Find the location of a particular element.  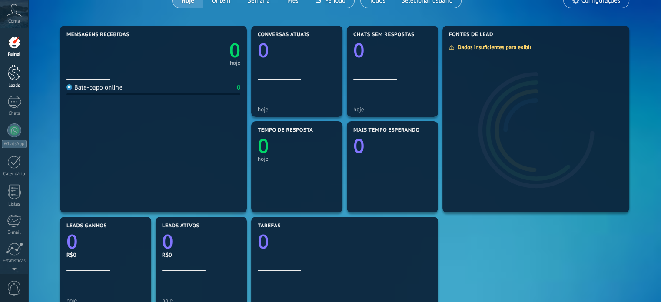

img: Bate-papo online is located at coordinates (69, 87).